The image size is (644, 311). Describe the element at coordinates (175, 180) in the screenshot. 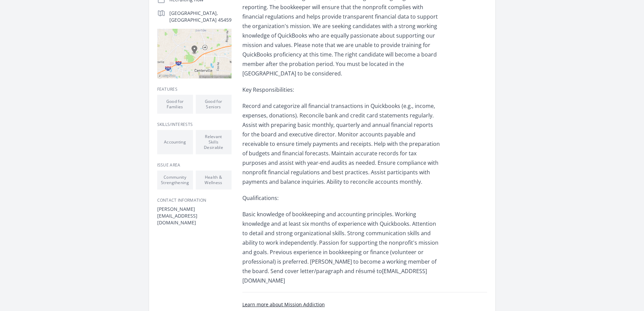

I see `li: Community Strengthening` at that location.